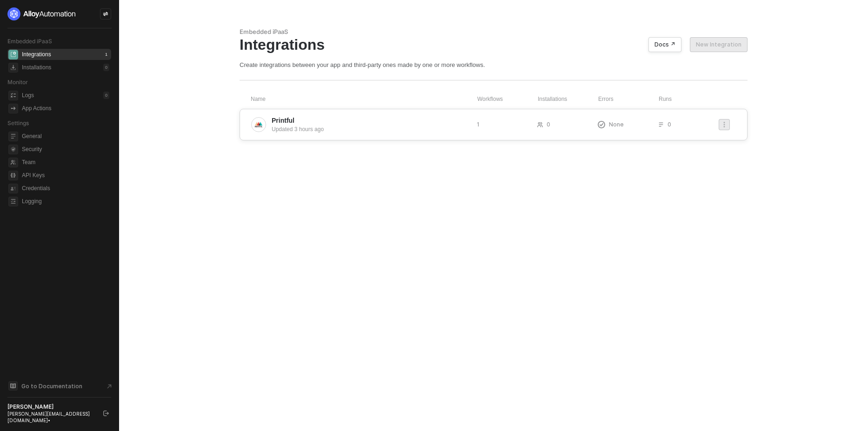  I want to click on span: icon-list, so click(661, 125).